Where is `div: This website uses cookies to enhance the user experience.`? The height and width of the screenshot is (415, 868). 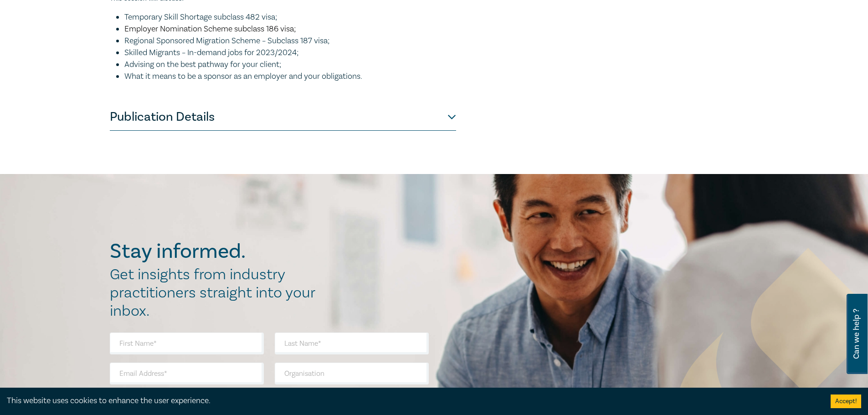 div: This website uses cookies to enhance the user experience. is located at coordinates (412, 401).